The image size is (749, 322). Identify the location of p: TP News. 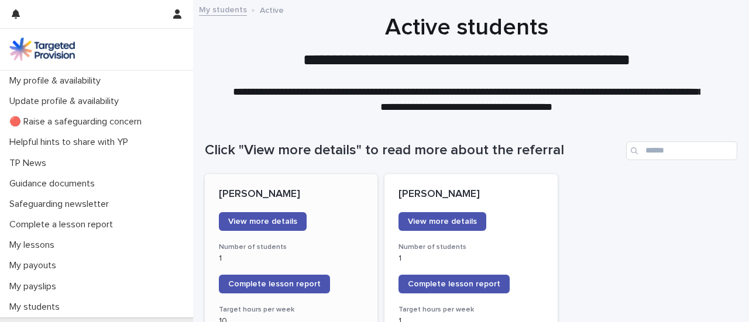
(30, 163).